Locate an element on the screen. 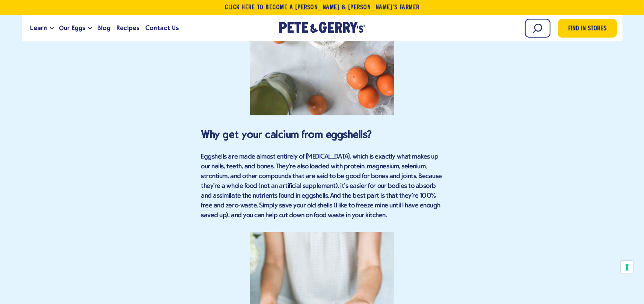 Image resolution: width=644 pixels, height=304 pixels. a: Blog is located at coordinates (103, 28).